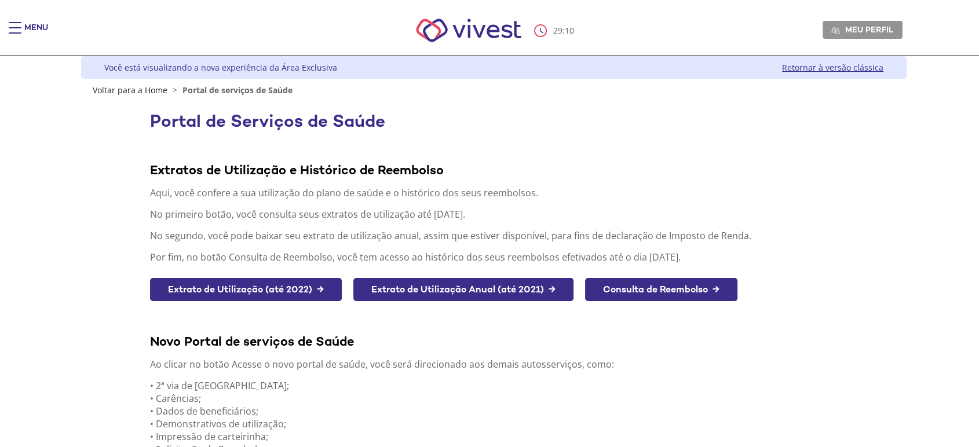 This screenshot has width=979, height=447. What do you see at coordinates (494, 364) in the screenshot?
I see `p: Ao clicar no botão Acesse o novo portal de saúde, você será direcionado aos demais autosserviços,...` at bounding box center [494, 364].